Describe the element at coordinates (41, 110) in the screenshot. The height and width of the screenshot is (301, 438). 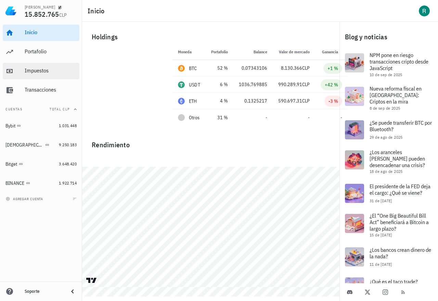
I see `button: CuentasTotal CLP` at that location.